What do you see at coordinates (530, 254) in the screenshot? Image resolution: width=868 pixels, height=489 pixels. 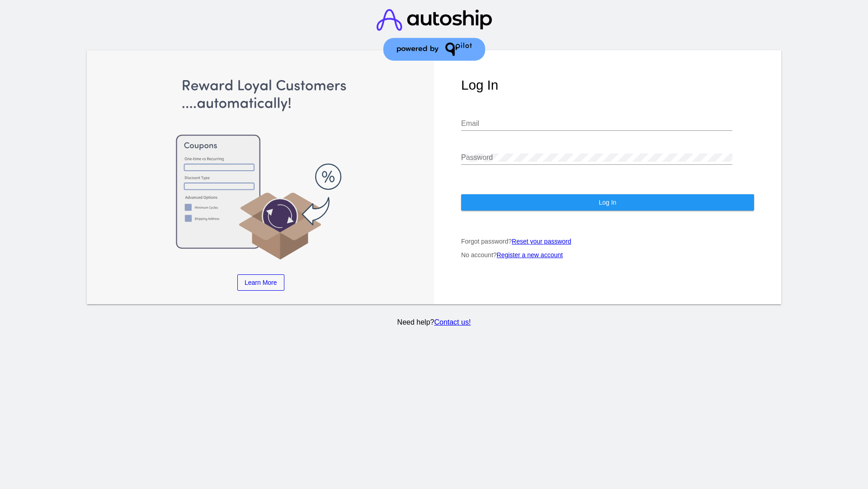 I see `a: Register a new account` at bounding box center [530, 254].